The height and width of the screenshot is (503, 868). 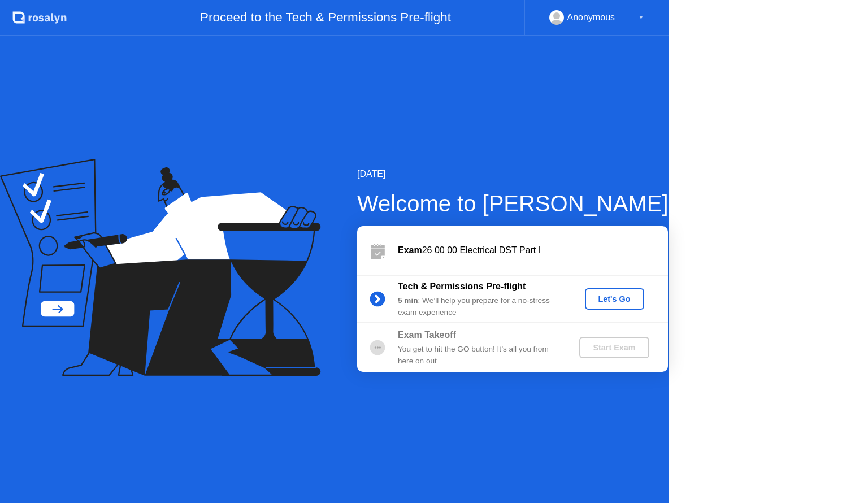 What do you see at coordinates (479, 306) in the screenshot?
I see `div: : We’ll help you prepare for a no-stress exam experience` at bounding box center [479, 306].